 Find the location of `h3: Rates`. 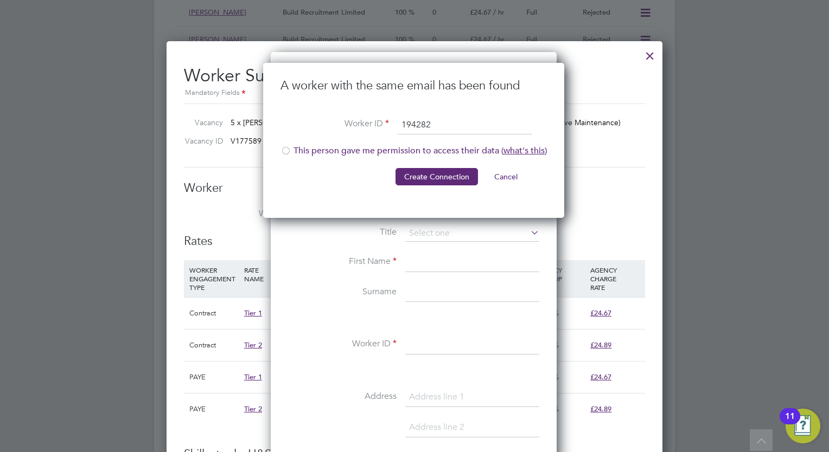

h3: Rates is located at coordinates (414, 241).